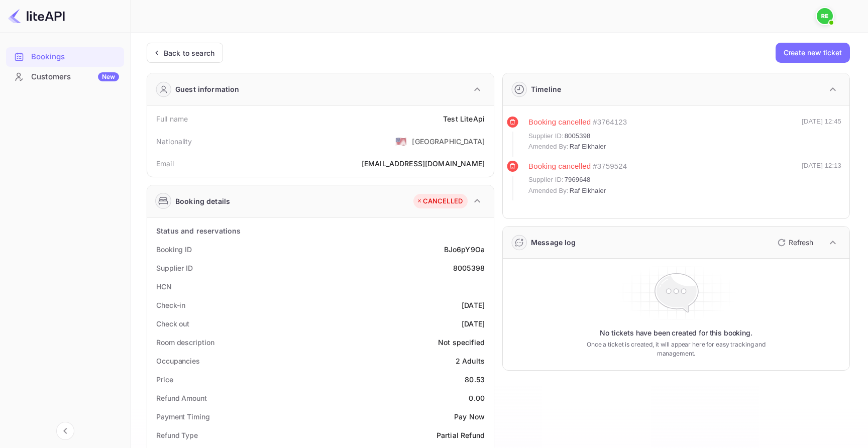 Image resolution: width=868 pixels, height=448 pixels. What do you see at coordinates (174, 141) in the screenshot?
I see `div: Nationality` at bounding box center [174, 141].